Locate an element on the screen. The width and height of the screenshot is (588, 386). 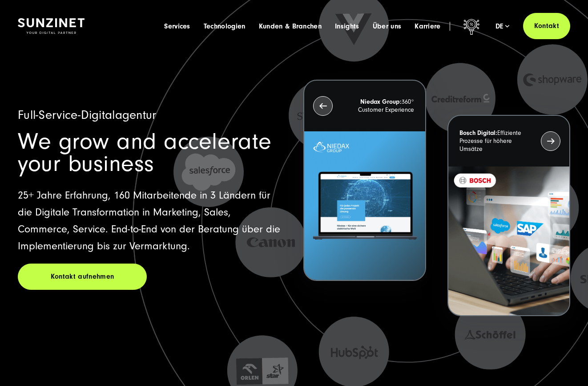
span: Insights is located at coordinates (347, 26).